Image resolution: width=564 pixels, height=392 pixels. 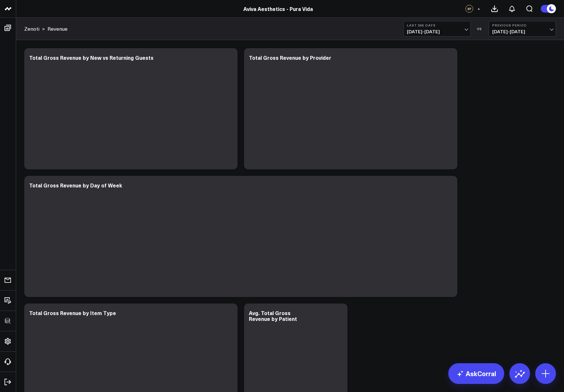 What do you see at coordinates (290, 58) in the screenshot?
I see `div: Total Gross Revenue by Provider` at bounding box center [290, 58].